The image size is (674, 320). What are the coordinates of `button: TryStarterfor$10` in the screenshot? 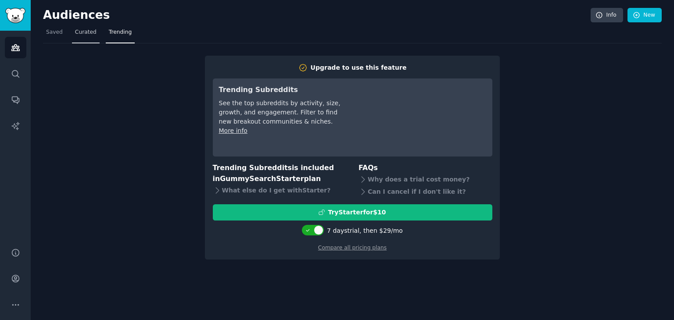 It's located at (352, 212).